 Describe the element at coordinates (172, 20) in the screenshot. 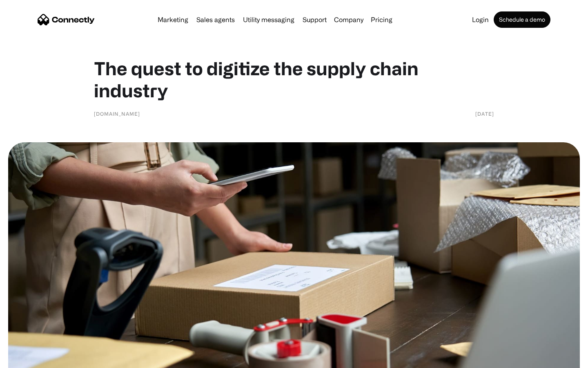

I see `a: Marketing` at that location.